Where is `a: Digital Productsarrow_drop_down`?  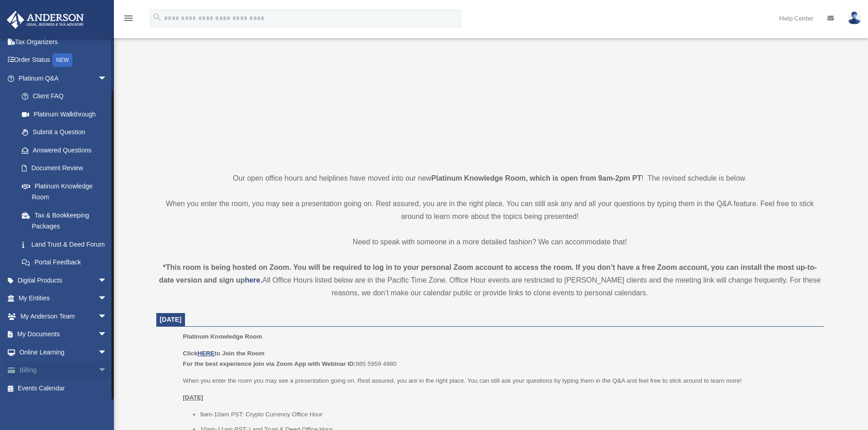 a: Digital Productsarrow_drop_down is located at coordinates (64, 280).